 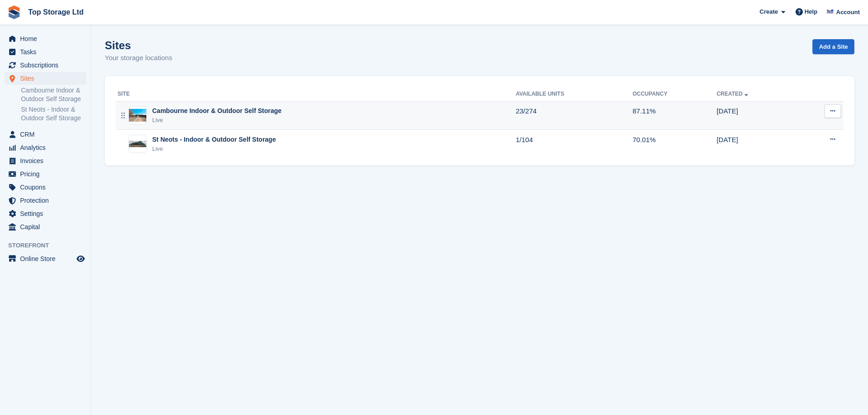 I want to click on span: Capital, so click(x=48, y=226).